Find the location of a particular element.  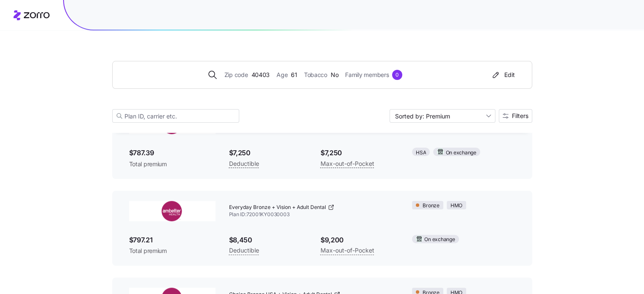

img: Ambetter is located at coordinates (172, 211).